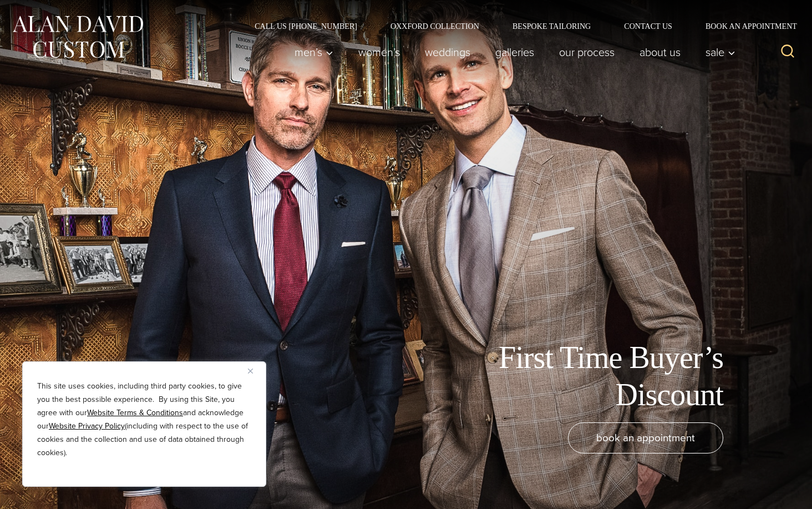  Describe the element at coordinates (134, 412) in the screenshot. I see `u: Website Terms & Conditions` at that location.